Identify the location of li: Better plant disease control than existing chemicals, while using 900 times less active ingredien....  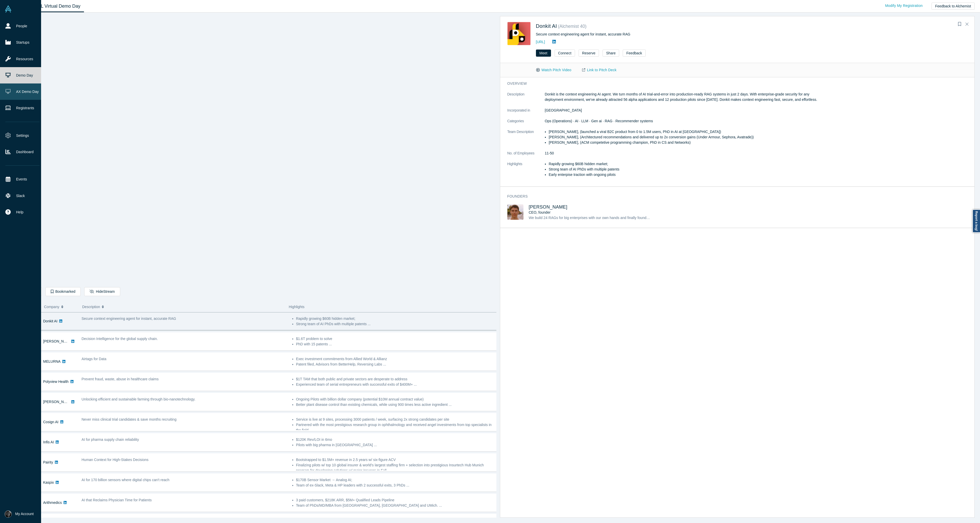
(397, 405).